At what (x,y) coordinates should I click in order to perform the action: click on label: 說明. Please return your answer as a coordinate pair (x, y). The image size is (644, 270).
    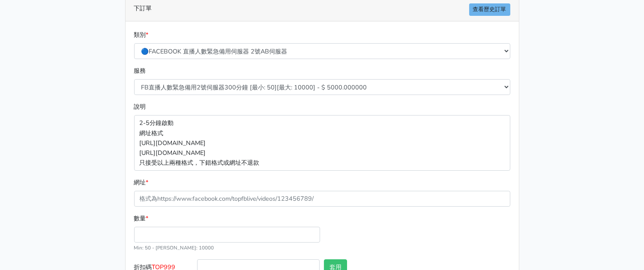
    Looking at the image, I should click on (140, 107).